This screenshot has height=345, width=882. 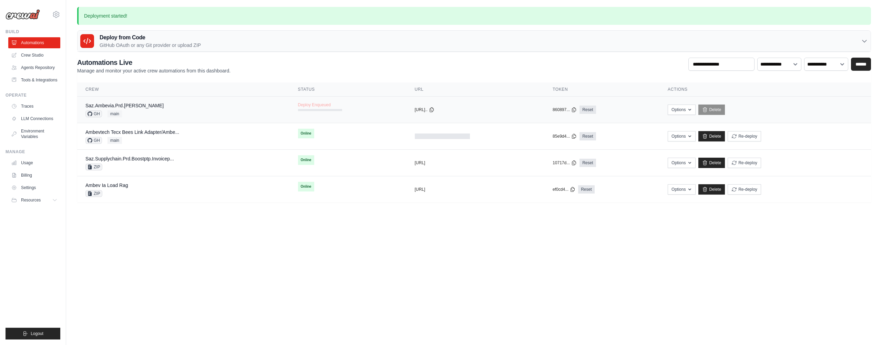 I want to click on button: Resources, so click(x=34, y=200).